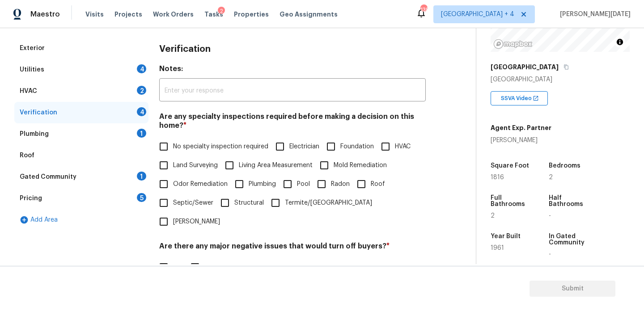  I want to click on span: Radon, so click(340, 184).